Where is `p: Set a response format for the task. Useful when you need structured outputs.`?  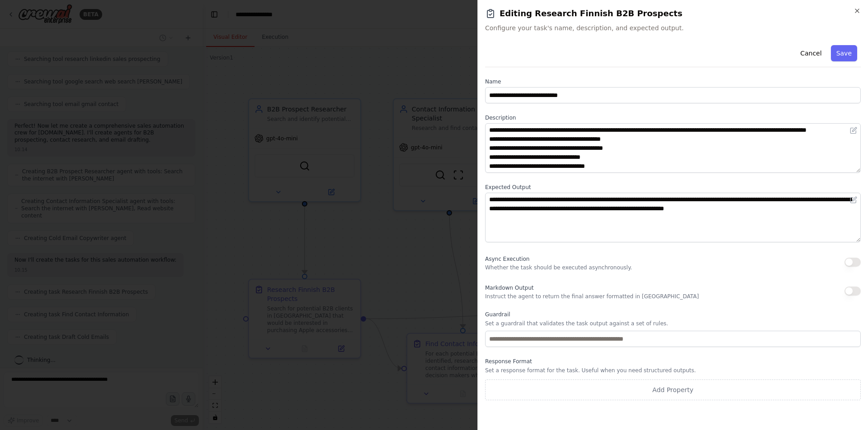 p: Set a response format for the task. Useful when you need structured outputs. is located at coordinates (673, 371).